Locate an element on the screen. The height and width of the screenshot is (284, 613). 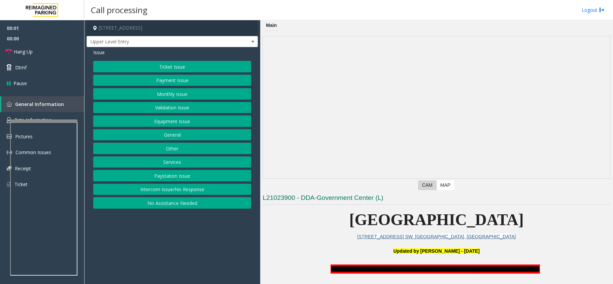
label: CAM is located at coordinates (427, 185).